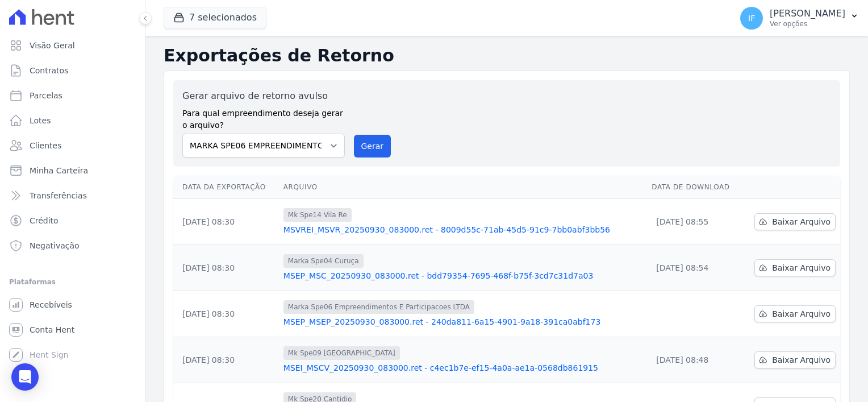 This screenshot has height=402, width=868. I want to click on a: Minha Carteira, so click(72, 171).